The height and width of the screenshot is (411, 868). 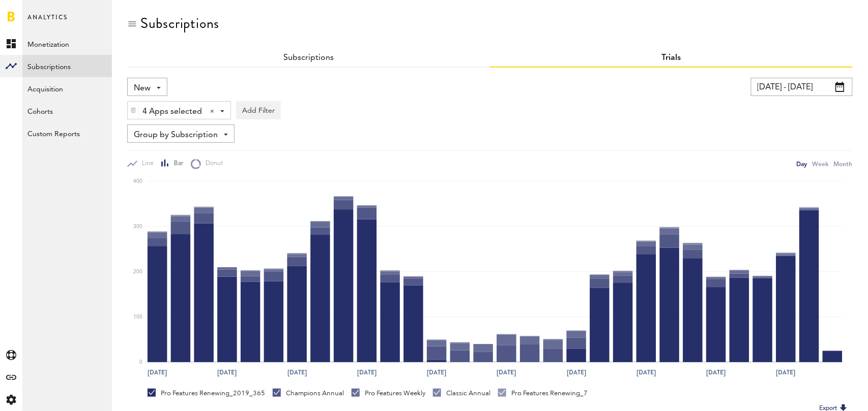 What do you see at coordinates (671, 58) in the screenshot?
I see `a: Trials` at bounding box center [671, 58].